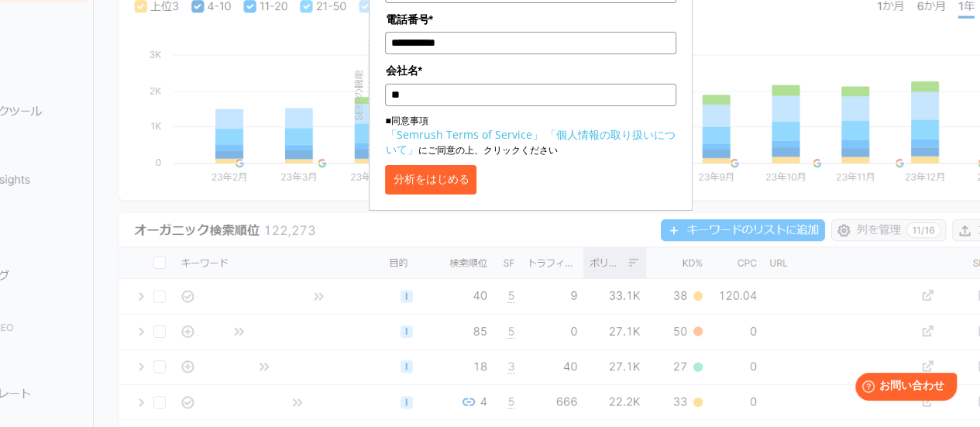  What do you see at coordinates (431, 180) in the screenshot?
I see `button: 分析をはじめる` at bounding box center [431, 180].